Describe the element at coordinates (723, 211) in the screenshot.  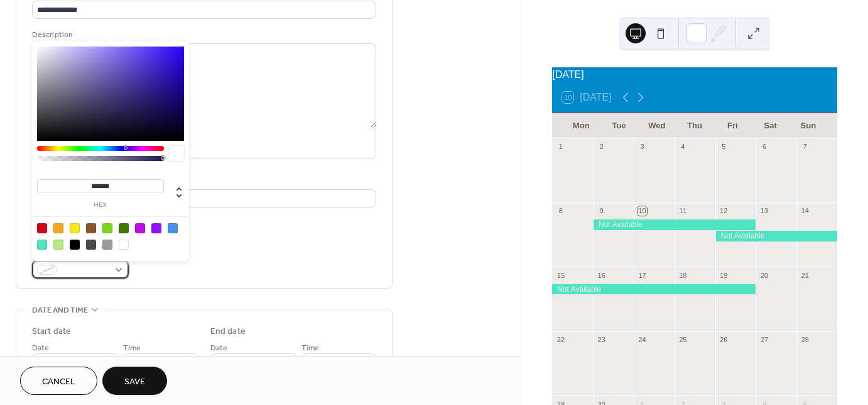
I see `div: 12` at that location.